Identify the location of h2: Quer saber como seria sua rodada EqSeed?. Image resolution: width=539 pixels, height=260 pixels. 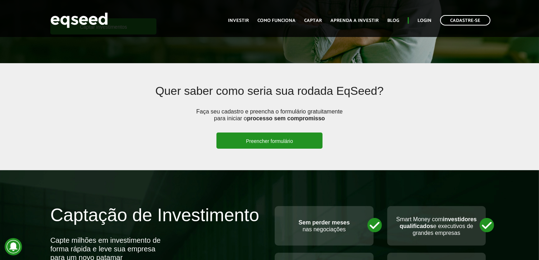
(269, 96).